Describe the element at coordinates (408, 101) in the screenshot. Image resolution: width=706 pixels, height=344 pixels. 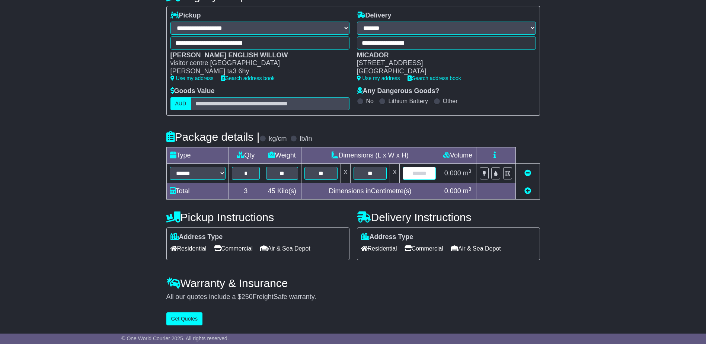
I see `label: Lithium Battery` at that location.